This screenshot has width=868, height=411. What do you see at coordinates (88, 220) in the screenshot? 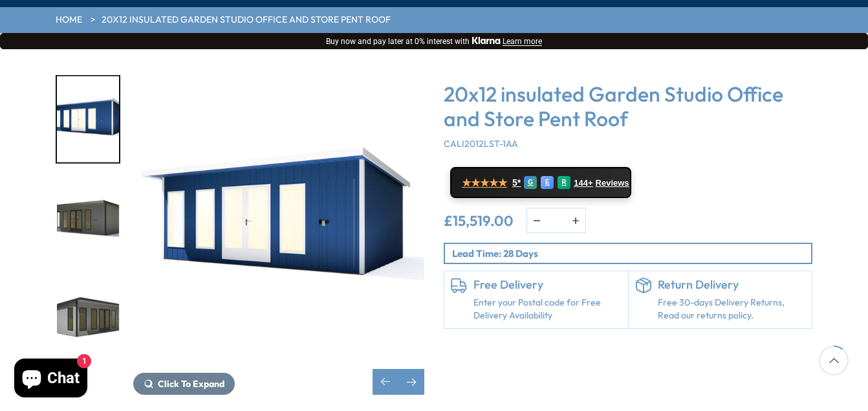
I see `img: CaliStorage20x12-030_905e1dba-8bee-4238-aeee-0122b8c0acb1_200x200.jpg` at bounding box center [88, 220].